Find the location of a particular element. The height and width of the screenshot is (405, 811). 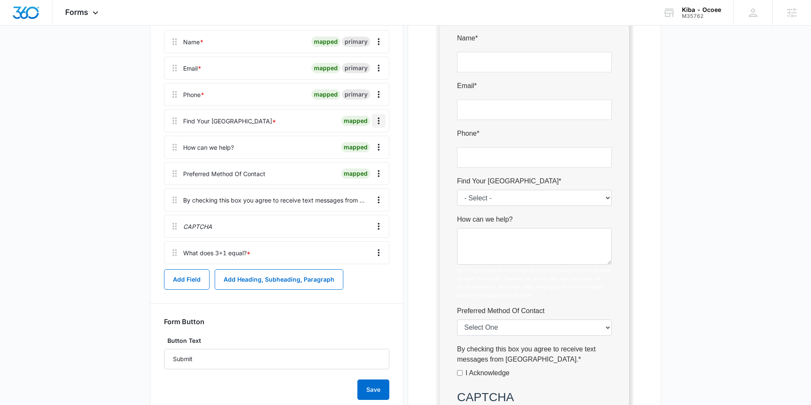

div: What does 3+1 equal? is located at coordinates (217, 253).